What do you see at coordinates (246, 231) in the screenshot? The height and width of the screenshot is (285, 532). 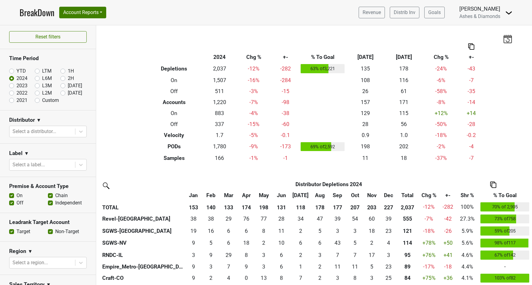 I see `td: 6.084` at bounding box center [246, 231].